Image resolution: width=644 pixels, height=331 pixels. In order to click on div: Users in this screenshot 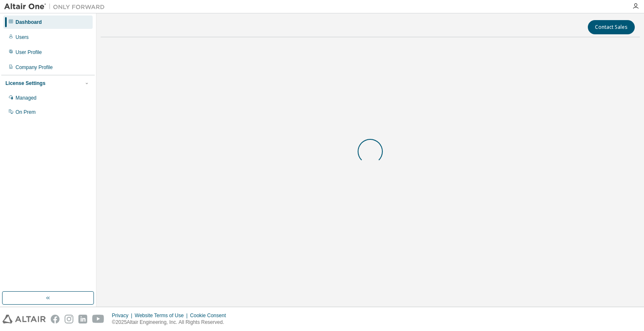, I will do `click(22, 37)`.